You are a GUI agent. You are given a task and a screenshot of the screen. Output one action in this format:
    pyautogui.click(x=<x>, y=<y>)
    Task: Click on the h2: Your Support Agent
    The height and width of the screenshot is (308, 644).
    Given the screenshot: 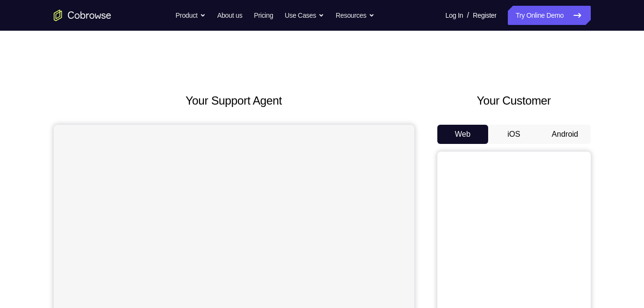 What is the action you would take?
    pyautogui.click(x=234, y=100)
    